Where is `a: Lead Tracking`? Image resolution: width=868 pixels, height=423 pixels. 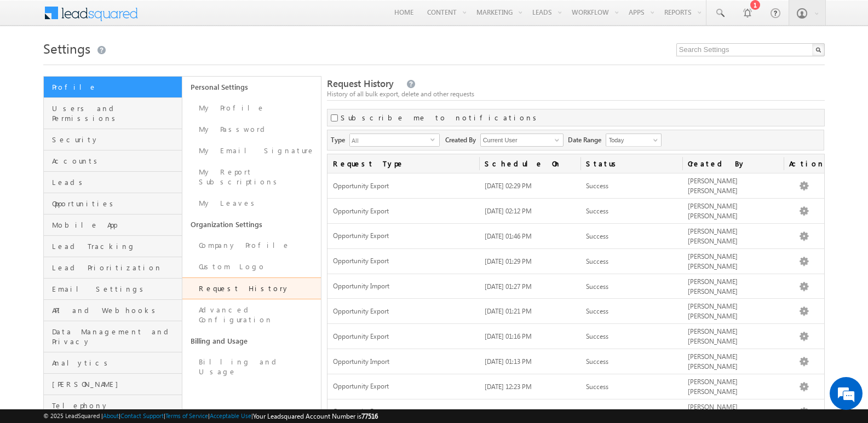
a: Lead Tracking is located at coordinates (113, 247).